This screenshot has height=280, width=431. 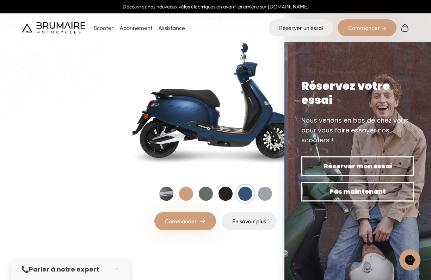 I want to click on div: Commander, so click(x=366, y=28).